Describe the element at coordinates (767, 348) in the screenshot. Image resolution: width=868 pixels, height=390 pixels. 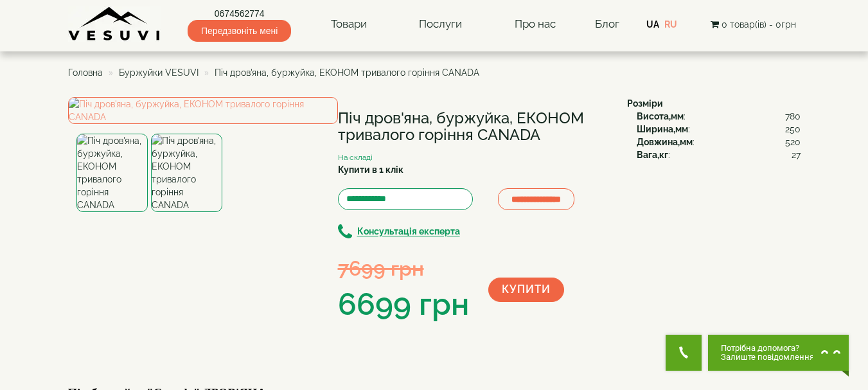
I see `span: Потрібна допомога?` at that location.